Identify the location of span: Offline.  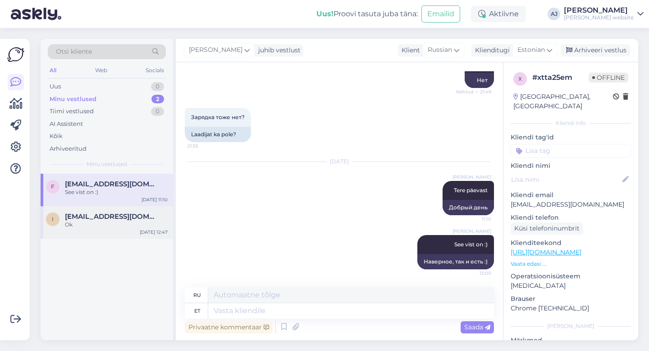
(609, 78).